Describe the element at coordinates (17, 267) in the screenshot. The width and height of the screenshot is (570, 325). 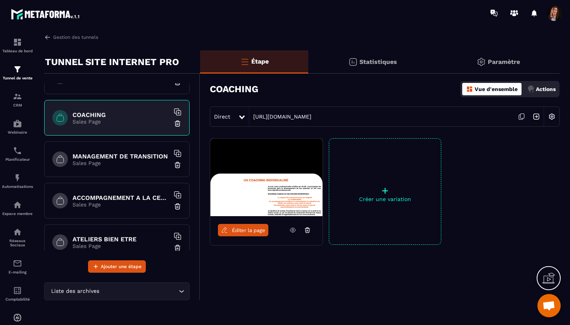
I see `a: emailemailE-mailing` at that location.